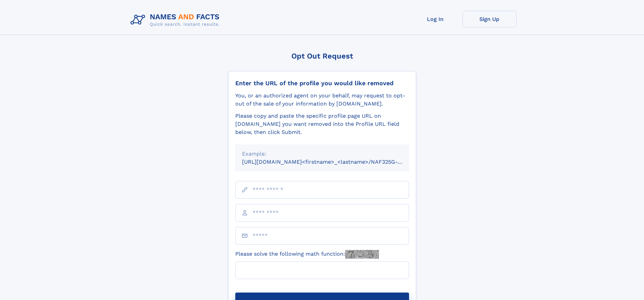 This screenshot has width=644, height=300. What do you see at coordinates (177, 20) in the screenshot?
I see `img: Logo Names and Facts` at bounding box center [177, 20].